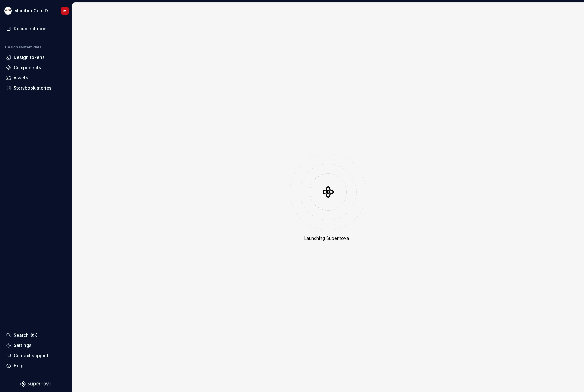 The width and height of the screenshot is (584, 392). What do you see at coordinates (36, 356) in the screenshot?
I see `button: Contact support` at bounding box center [36, 356].